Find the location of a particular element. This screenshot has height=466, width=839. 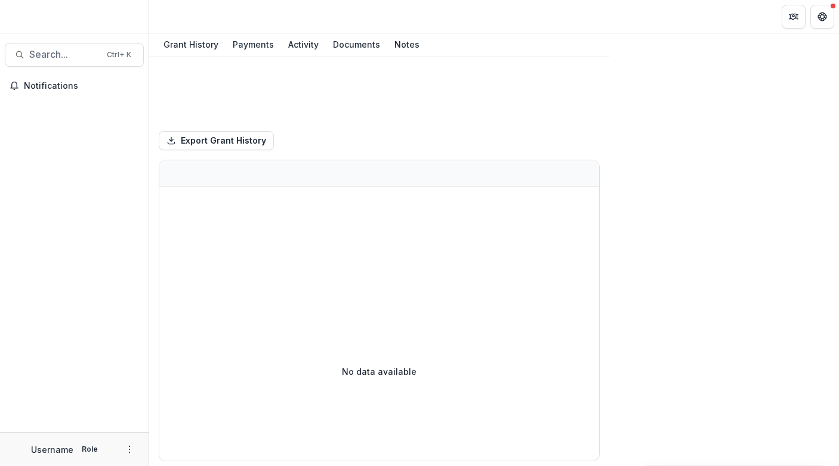

p: Username is located at coordinates (52, 450).